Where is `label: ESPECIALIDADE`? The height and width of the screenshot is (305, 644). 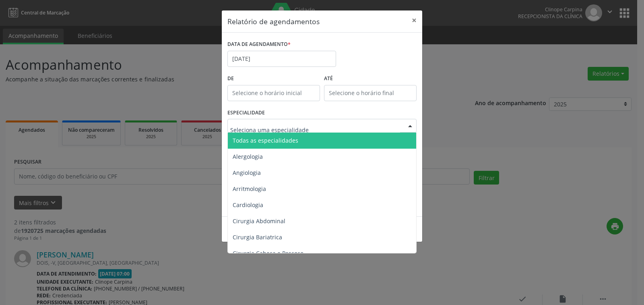 label: ESPECIALIDADE is located at coordinates (246, 113).